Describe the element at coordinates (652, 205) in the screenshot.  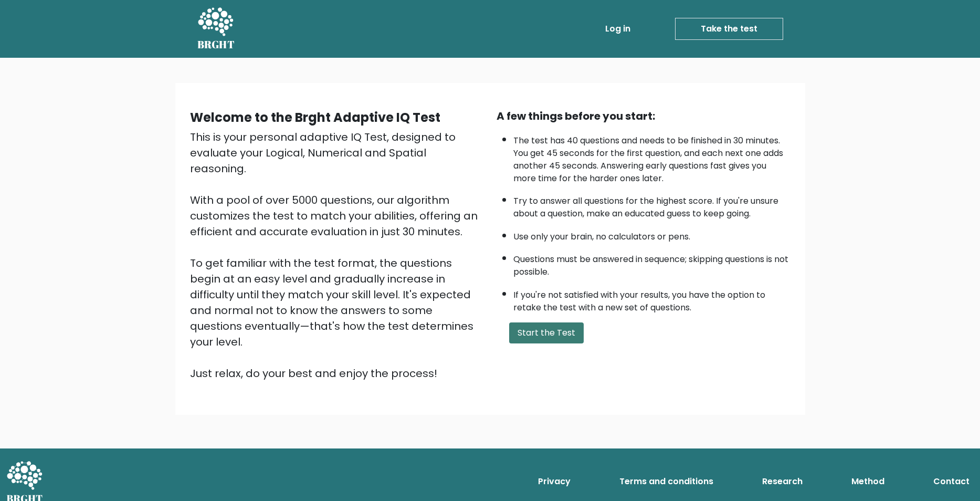
I see `li: Try to answer all questions for the highest score. If you're unsure about a question, make an edu...` at that location.